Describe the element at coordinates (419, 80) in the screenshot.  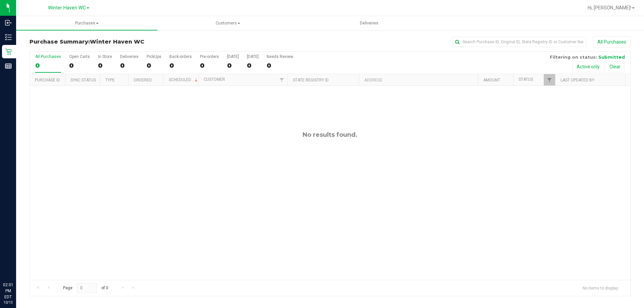
I see `th: Address` at that location.